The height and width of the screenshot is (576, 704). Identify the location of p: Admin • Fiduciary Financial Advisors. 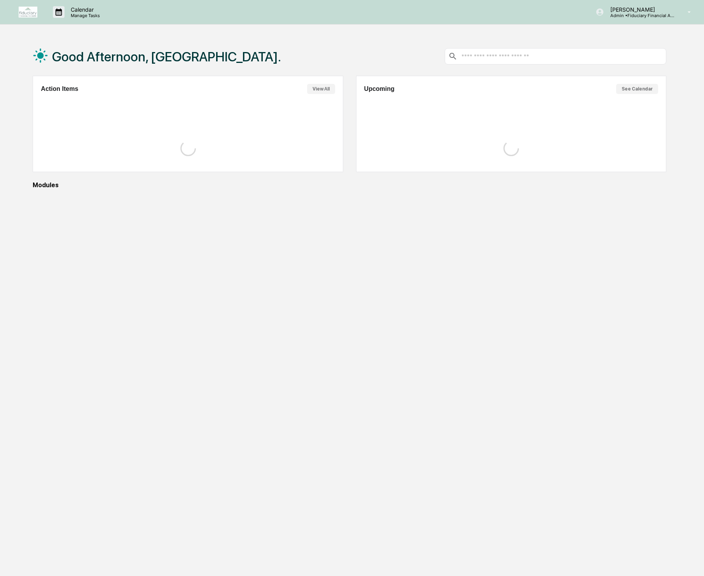
(640, 16).